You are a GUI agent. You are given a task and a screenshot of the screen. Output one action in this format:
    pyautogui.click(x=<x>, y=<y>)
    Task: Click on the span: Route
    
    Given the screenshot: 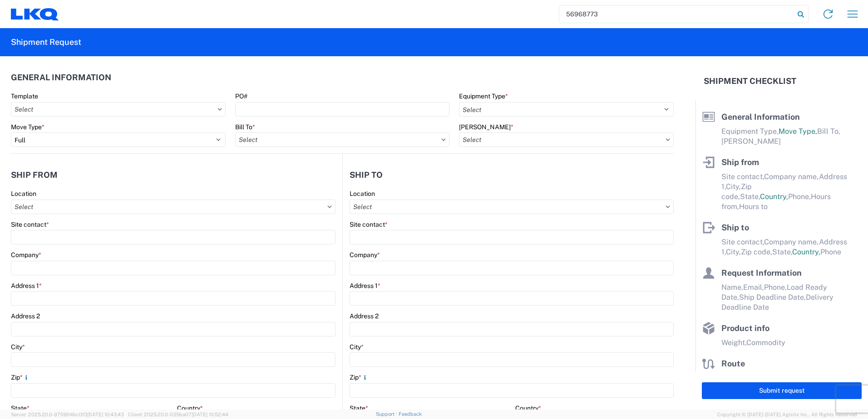 What is the action you would take?
    pyautogui.click(x=734, y=363)
    